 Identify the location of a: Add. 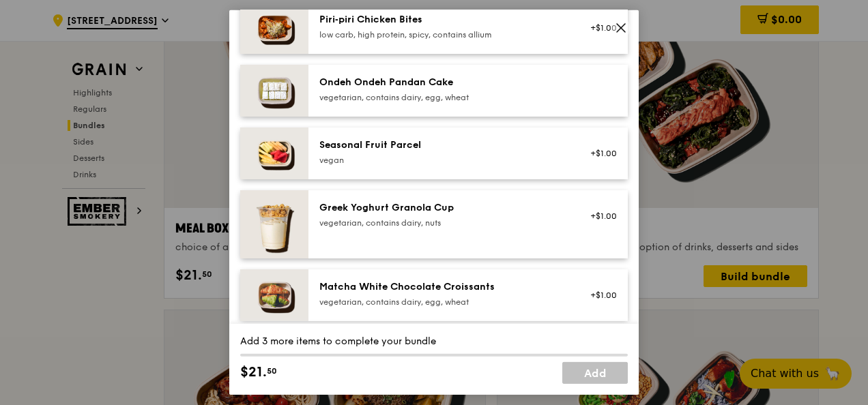
(595, 373).